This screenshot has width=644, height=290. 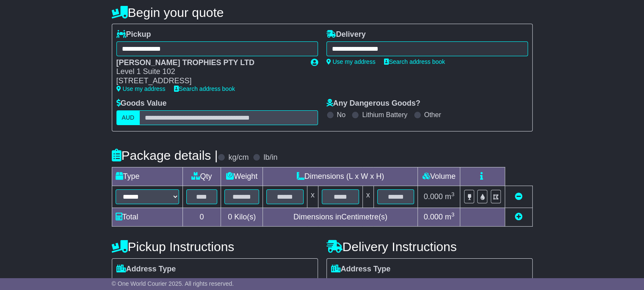 I want to click on td: Weight, so click(x=241, y=176).